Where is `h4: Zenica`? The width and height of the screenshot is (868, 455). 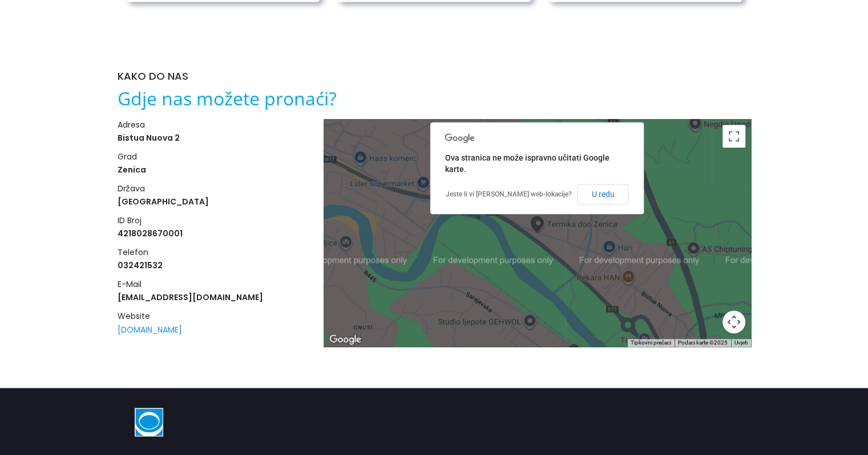
h4: Zenica is located at coordinates (213, 170).